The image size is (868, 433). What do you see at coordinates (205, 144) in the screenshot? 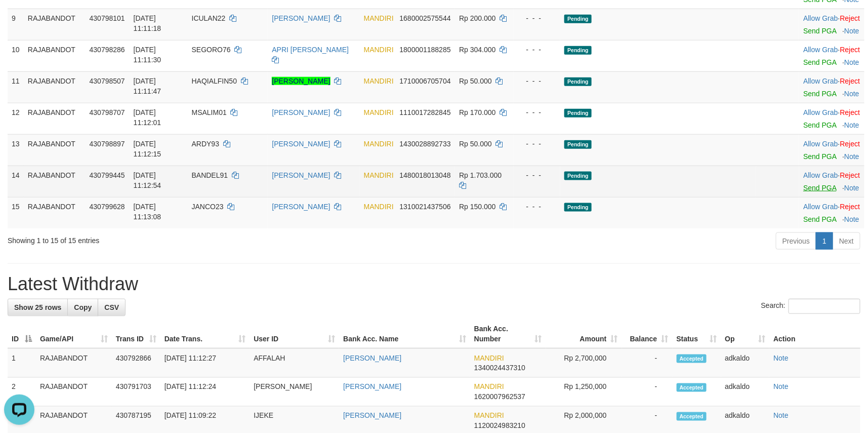
I see `span: ARDY93` at bounding box center [205, 144].